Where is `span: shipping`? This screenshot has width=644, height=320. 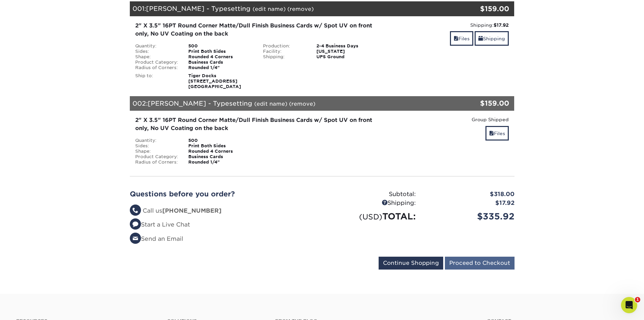 span: shipping is located at coordinates (481, 39).